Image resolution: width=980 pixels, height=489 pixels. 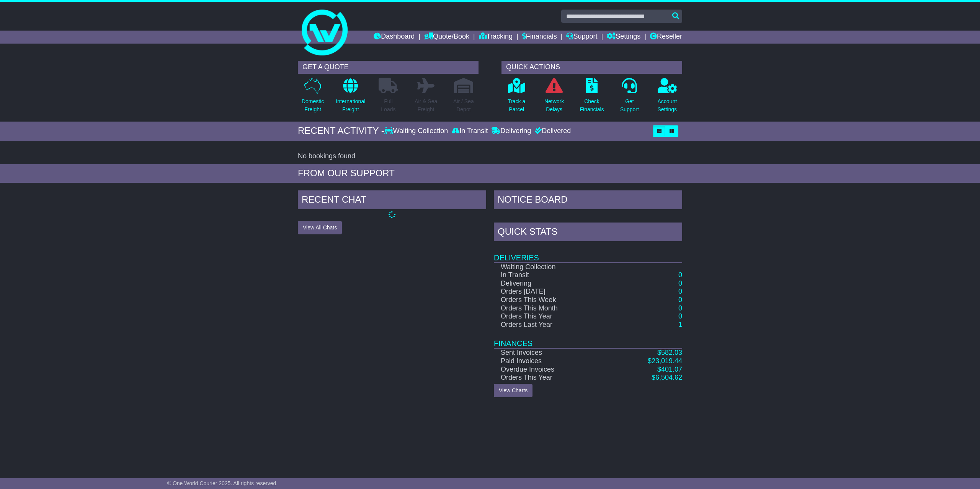 What do you see at coordinates (341, 131) in the screenshot?
I see `div: RECENT ACTIVITY -` at bounding box center [341, 131].